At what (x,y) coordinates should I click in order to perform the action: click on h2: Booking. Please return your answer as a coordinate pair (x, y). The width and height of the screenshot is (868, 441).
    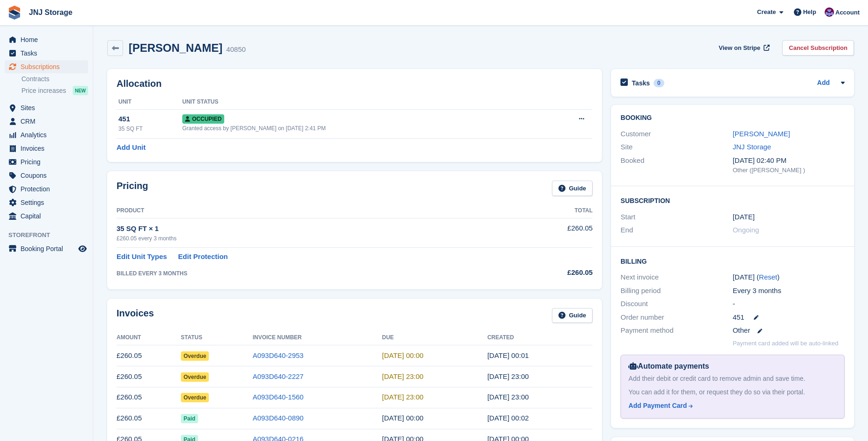
    Looking at the image, I should click on (732, 118).